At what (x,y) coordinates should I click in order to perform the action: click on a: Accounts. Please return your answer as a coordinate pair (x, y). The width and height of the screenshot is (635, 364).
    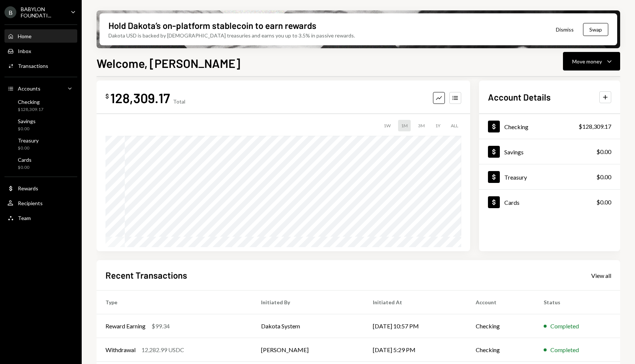
    Looking at the image, I should click on (41, 88).